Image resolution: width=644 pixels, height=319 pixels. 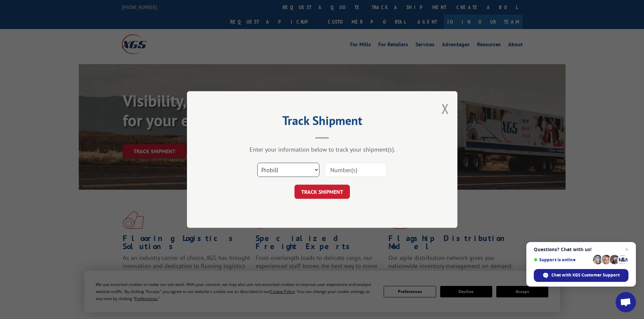 What do you see at coordinates (581, 250) in the screenshot?
I see `span: Questions? Chat with us!` at bounding box center [581, 250].